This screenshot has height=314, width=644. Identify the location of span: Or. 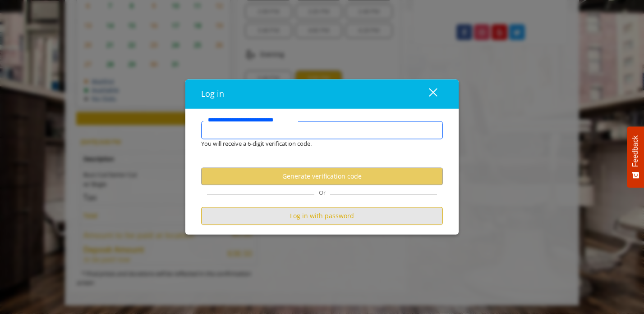
(322, 193).